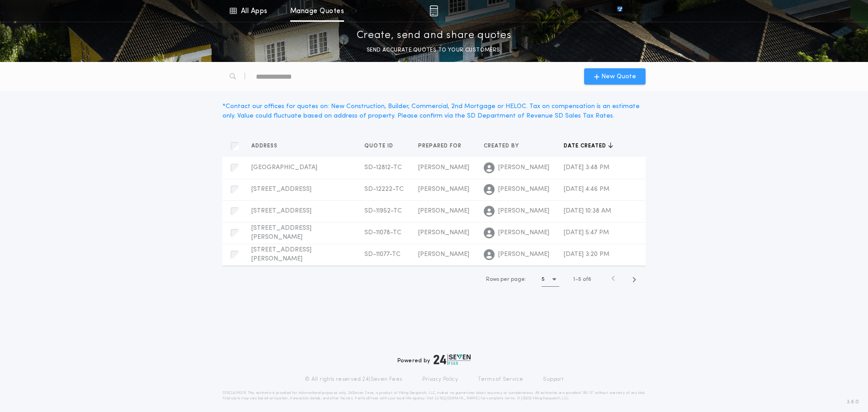 Image resolution: width=868 pixels, height=412 pixels. I want to click on span: 3.8.0, so click(853, 402).